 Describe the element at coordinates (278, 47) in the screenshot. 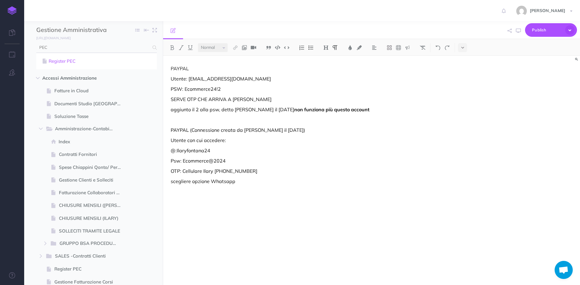

I see `img: Code block button` at that location.